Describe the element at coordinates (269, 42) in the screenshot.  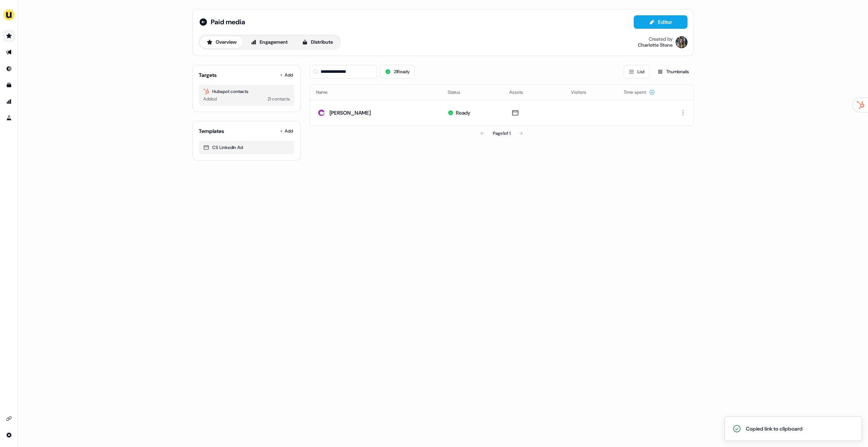
I see `a: Engagement` at that location.